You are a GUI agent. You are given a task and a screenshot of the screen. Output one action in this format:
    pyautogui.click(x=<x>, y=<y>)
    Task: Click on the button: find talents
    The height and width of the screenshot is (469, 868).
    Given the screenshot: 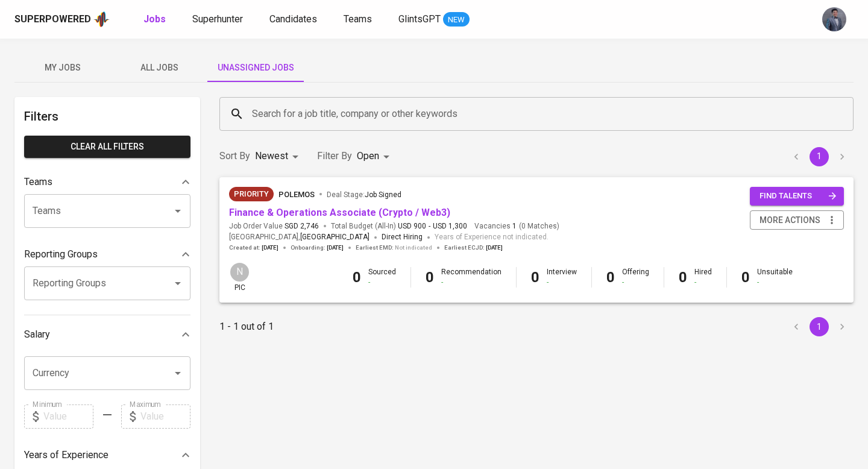 What is the action you would take?
    pyautogui.click(x=797, y=196)
    